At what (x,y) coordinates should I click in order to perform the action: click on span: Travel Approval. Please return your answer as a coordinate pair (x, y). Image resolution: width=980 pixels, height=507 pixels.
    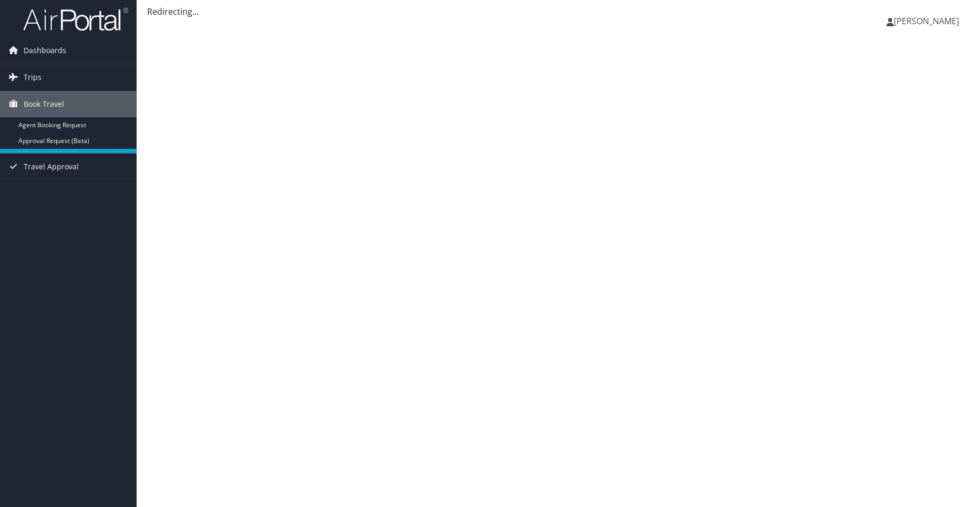
    Looking at the image, I should click on (51, 167).